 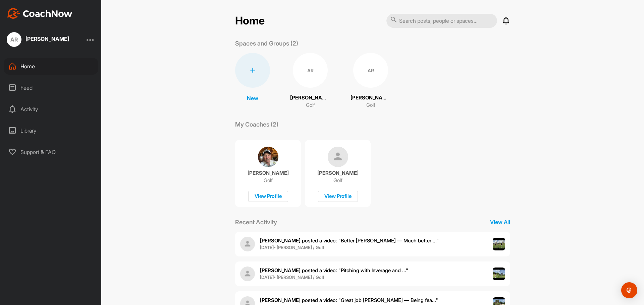 I want to click on span: posted a video : " Pitching with leverage and ... ", so click(x=334, y=270).